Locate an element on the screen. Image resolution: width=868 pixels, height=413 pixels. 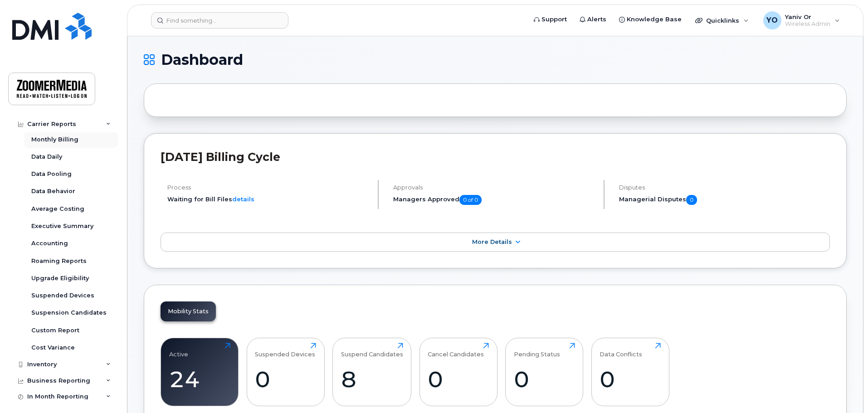
span: 0 is located at coordinates (692, 200).